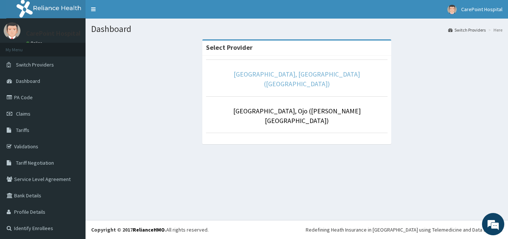 Image resolution: width=508 pixels, height=239 pixels. What do you see at coordinates (495, 30) in the screenshot?
I see `li: Here` at bounding box center [495, 30].